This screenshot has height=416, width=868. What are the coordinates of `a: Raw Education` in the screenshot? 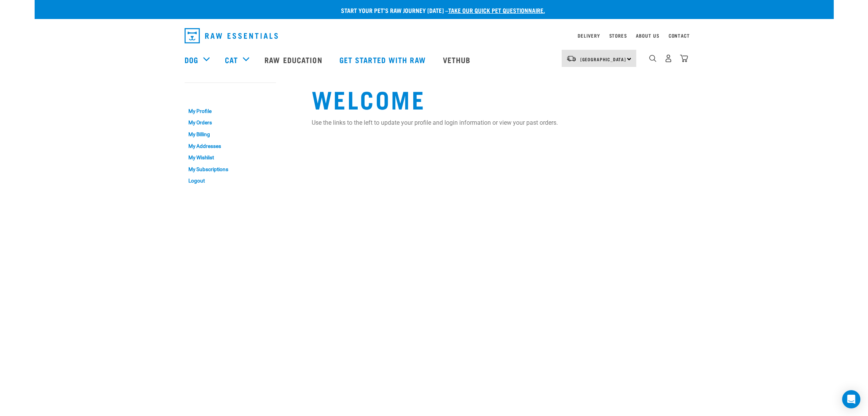 It's located at (294, 59).